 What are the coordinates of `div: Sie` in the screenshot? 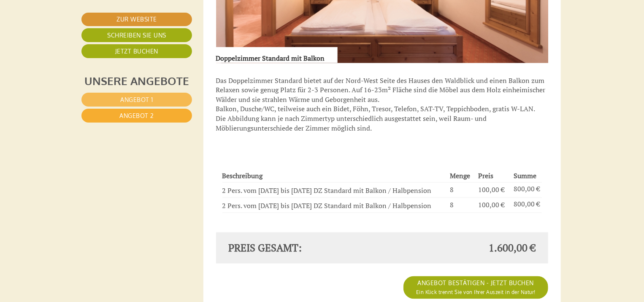 It's located at (257, 29).